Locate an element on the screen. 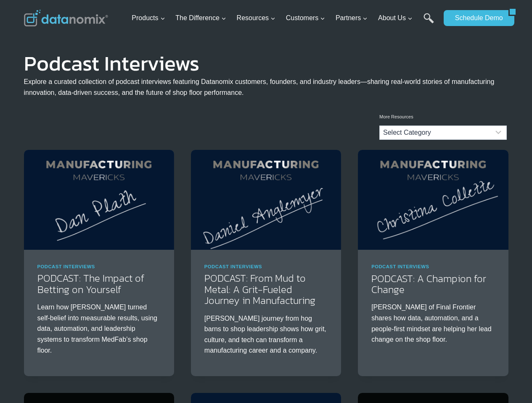 The width and height of the screenshot is (532, 403). a: Christina Collette of Final Frontier shares how data, automation, and a people-first mindset are ... is located at coordinates (433, 200).